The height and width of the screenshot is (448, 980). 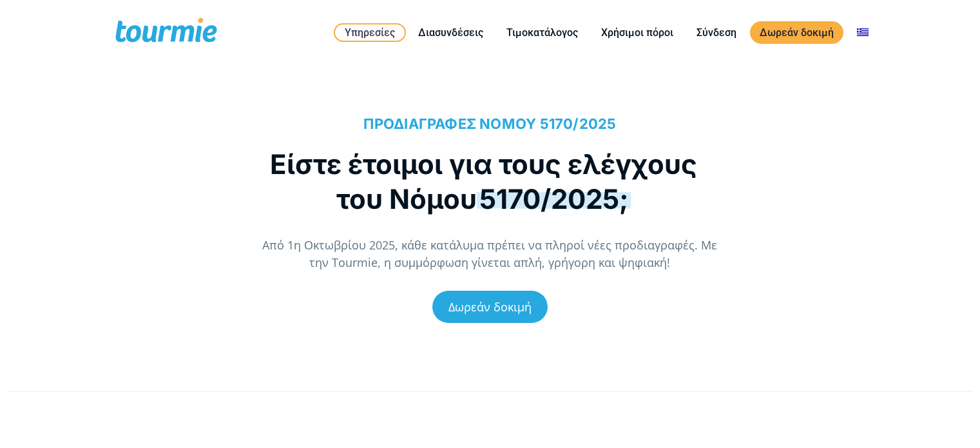 I want to click on h1: Είστε έτοιμοι για τους ελέγχους του Νόμου, so click(x=483, y=181).